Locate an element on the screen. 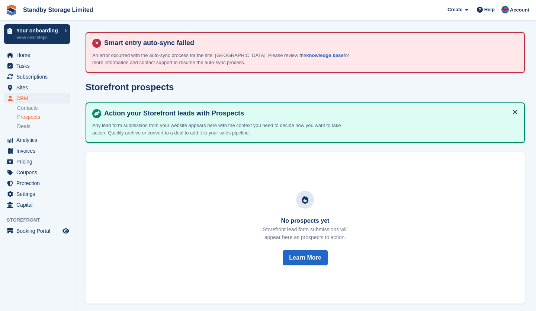 Image resolution: width=536 pixels, height=311 pixels. a: Deals is located at coordinates (44, 126).